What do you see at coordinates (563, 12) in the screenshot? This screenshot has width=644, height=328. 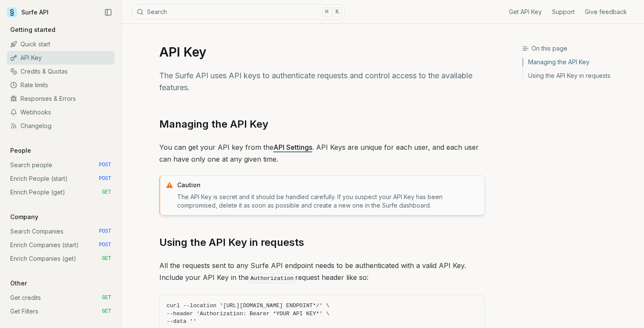 I see `a: Support` at bounding box center [563, 12].